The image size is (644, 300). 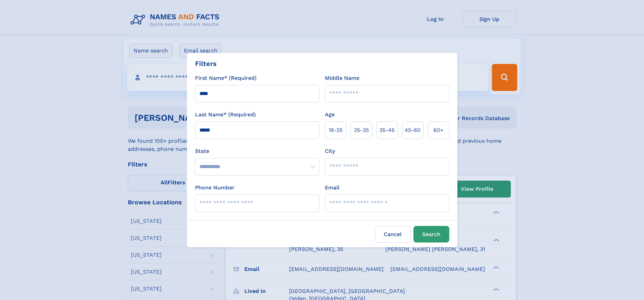 What do you see at coordinates (335, 130) in the screenshot?
I see `span: 18‑25` at bounding box center [335, 130].